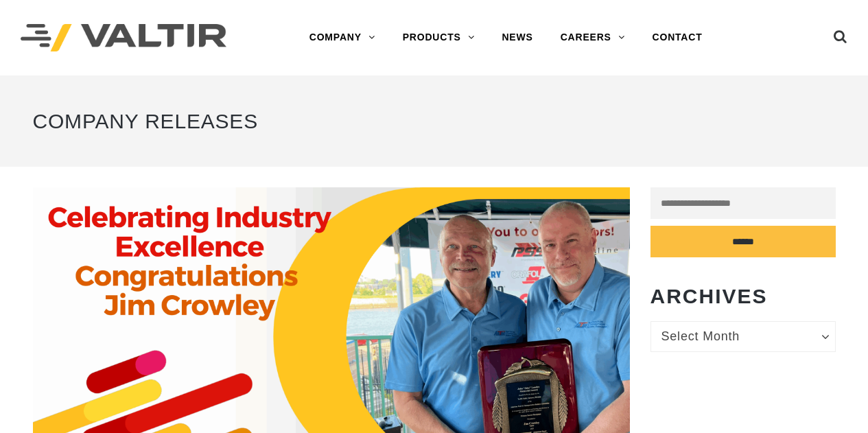 The height and width of the screenshot is (433, 868). What do you see at coordinates (123, 38) in the screenshot?
I see `img: Valtir` at bounding box center [123, 38].